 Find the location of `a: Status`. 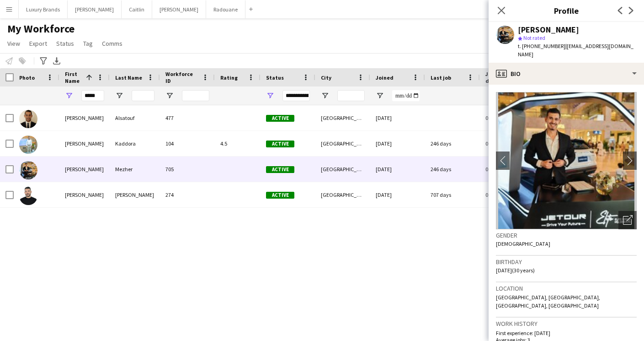

a: Status is located at coordinates (65, 43).